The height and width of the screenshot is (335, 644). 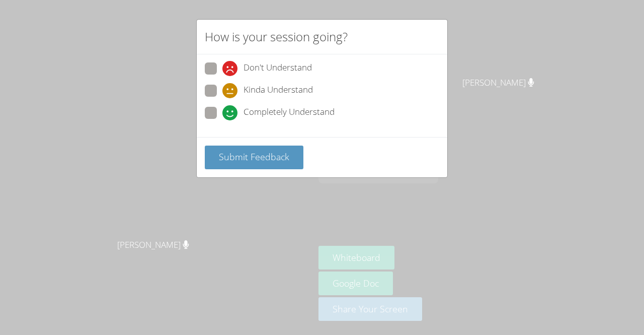 What do you see at coordinates (278, 91) in the screenshot?
I see `span: Kinda Understand` at bounding box center [278, 91].